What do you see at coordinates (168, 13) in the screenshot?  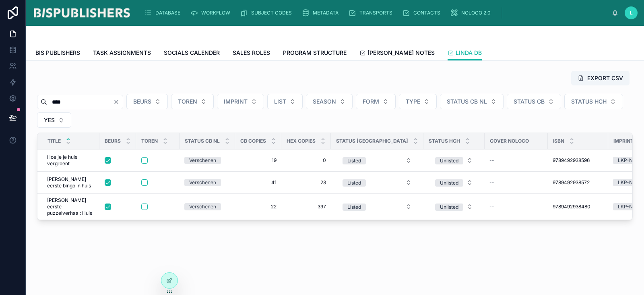 I see `span: DATABASE` at bounding box center [168, 13].